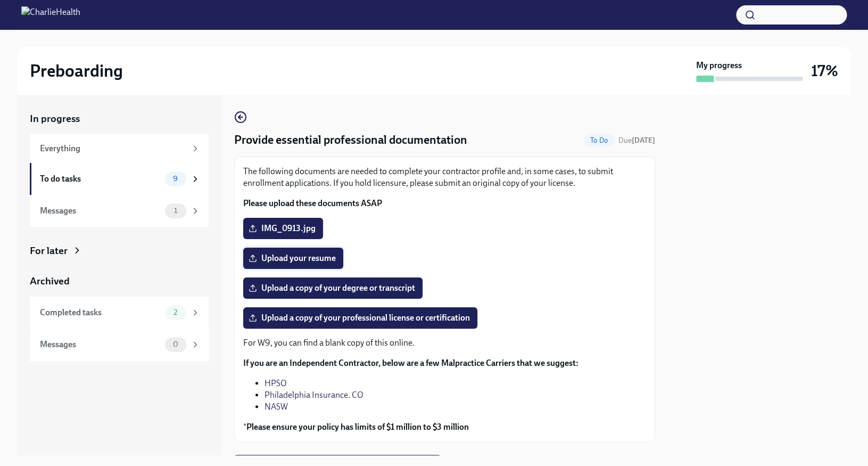  I want to click on a: NASW, so click(276, 406).